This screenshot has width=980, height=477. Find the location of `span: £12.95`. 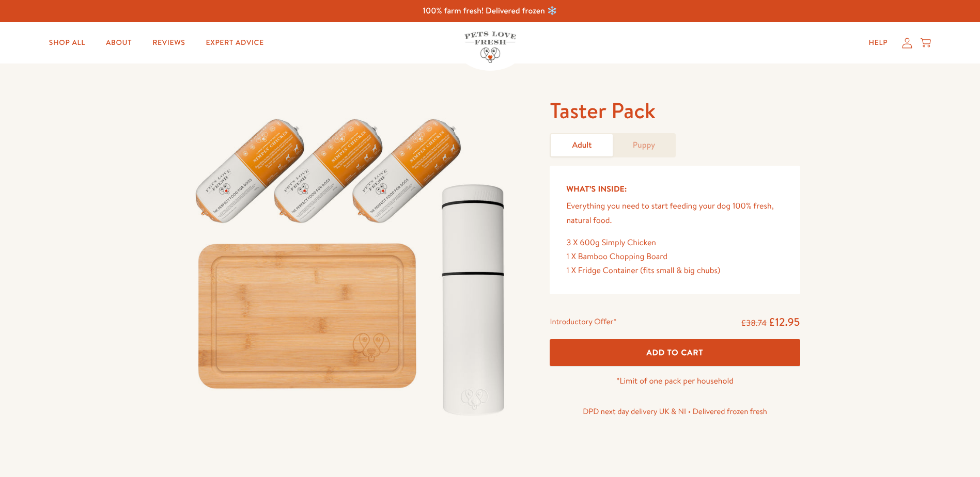

span: £12.95 is located at coordinates (784, 322).